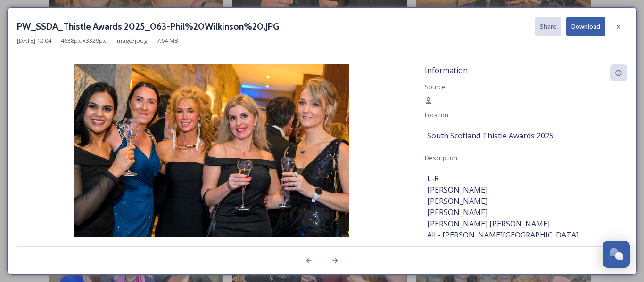  What do you see at coordinates (435, 87) in the screenshot?
I see `span: Source` at bounding box center [435, 87].